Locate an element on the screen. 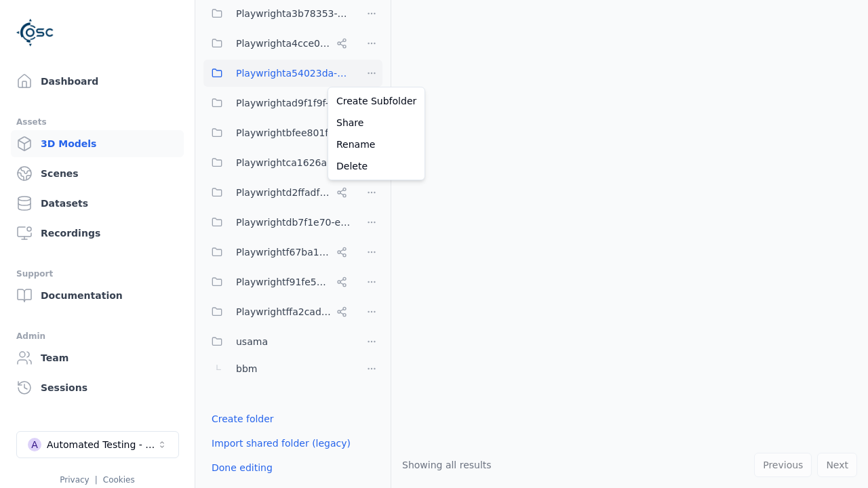 The width and height of the screenshot is (868, 488). div: Delete is located at coordinates (377, 166).